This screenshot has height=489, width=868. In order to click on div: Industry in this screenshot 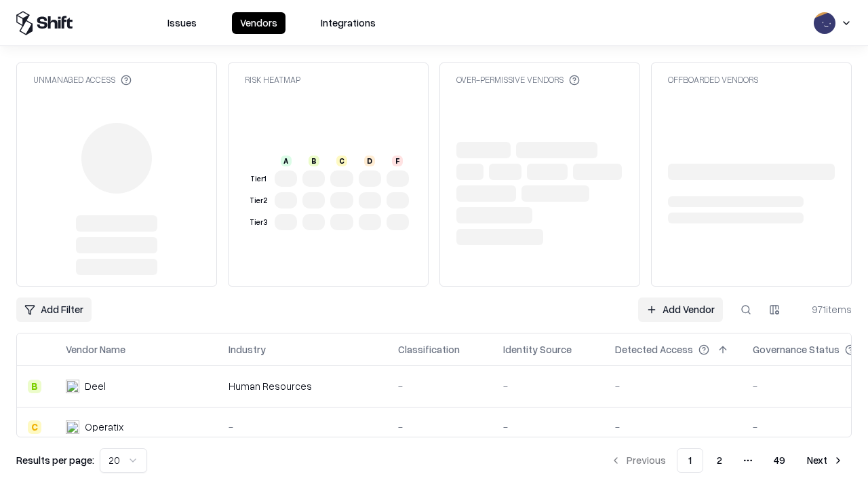, I will do `click(247, 349)`.